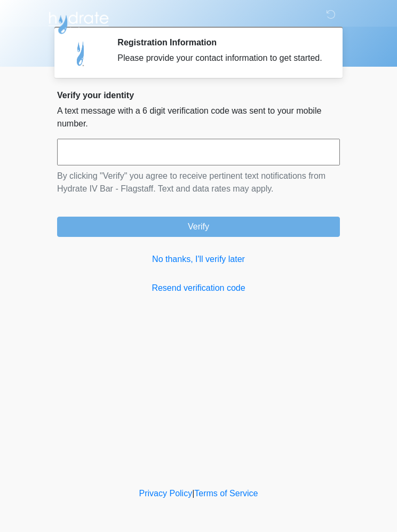 The width and height of the screenshot is (397, 532). What do you see at coordinates (198, 117) in the screenshot?
I see `p: A text message with a 6 digit verification code was sent to your mobile number.` at bounding box center [198, 117].